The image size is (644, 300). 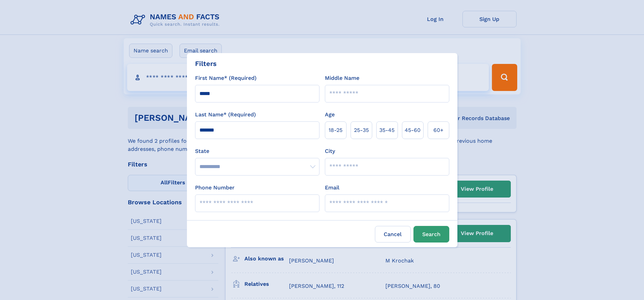 I want to click on span: 60+, so click(x=439, y=130).